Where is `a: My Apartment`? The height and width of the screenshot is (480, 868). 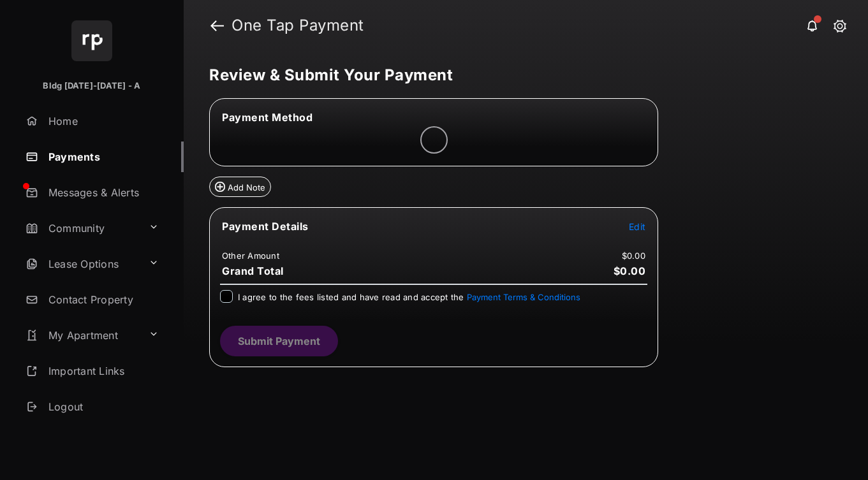 a: My Apartment is located at coordinates (81, 335).